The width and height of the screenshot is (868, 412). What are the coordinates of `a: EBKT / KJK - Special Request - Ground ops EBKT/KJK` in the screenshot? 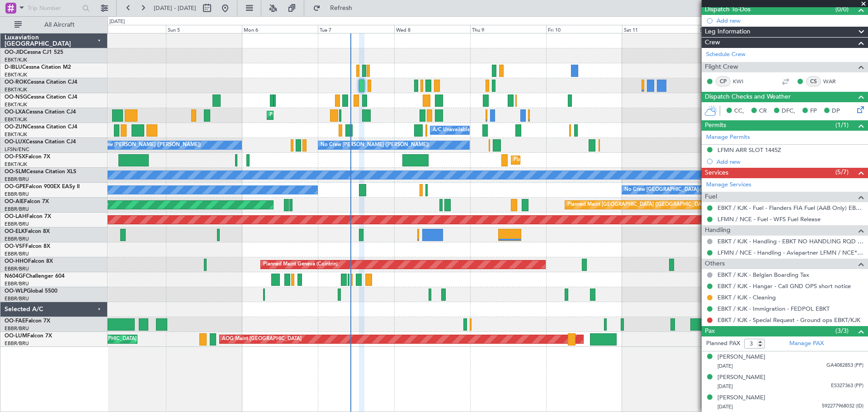 It's located at (789, 320).